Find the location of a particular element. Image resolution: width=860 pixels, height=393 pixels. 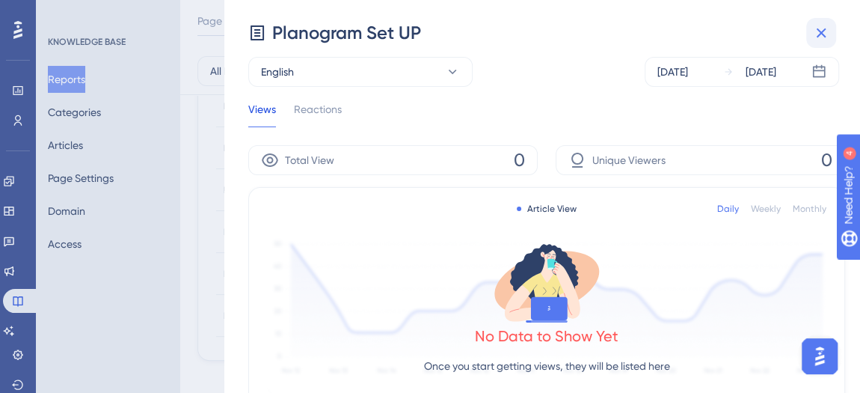

div: No Data to Show Yet is located at coordinates (547, 336).